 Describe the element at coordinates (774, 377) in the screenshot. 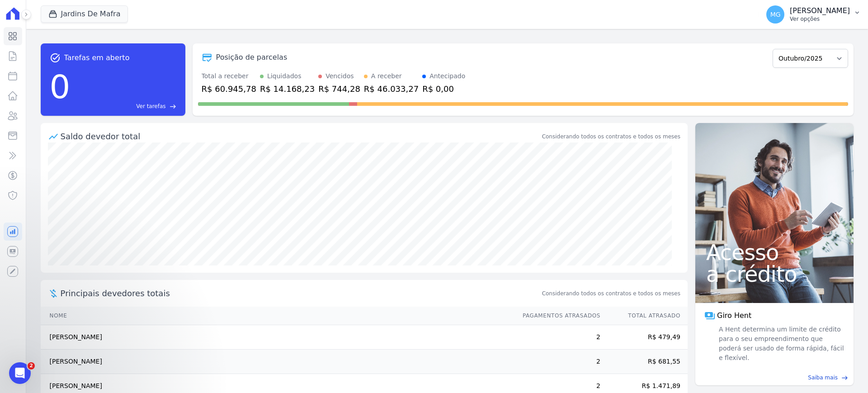

I see `a: Saiba mais east` at that location.